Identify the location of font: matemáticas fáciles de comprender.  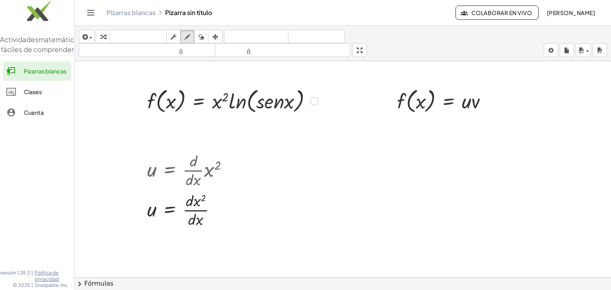
(41, 45).